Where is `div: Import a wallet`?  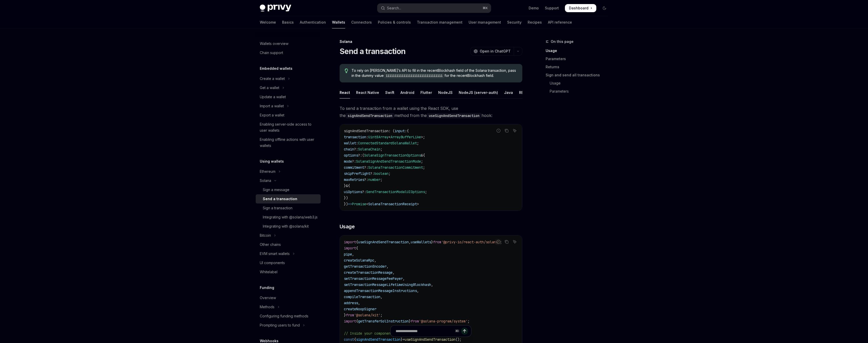 div: Import a wallet is located at coordinates (271, 106).